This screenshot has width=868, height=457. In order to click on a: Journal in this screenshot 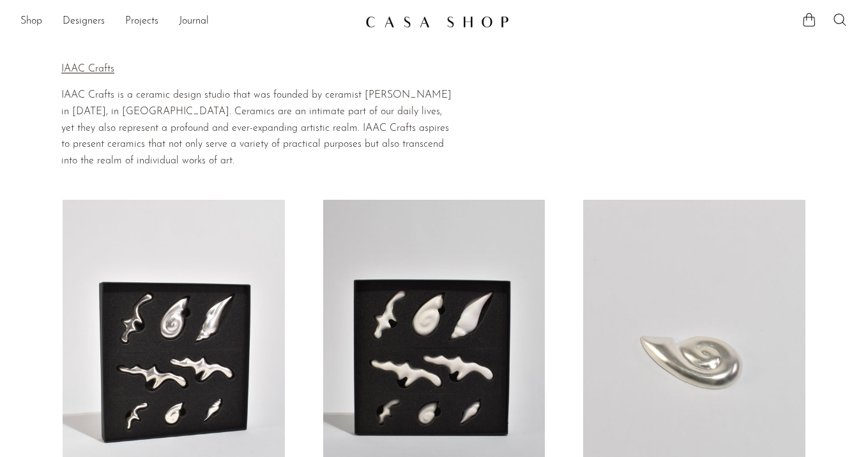, I will do `click(193, 22)`.